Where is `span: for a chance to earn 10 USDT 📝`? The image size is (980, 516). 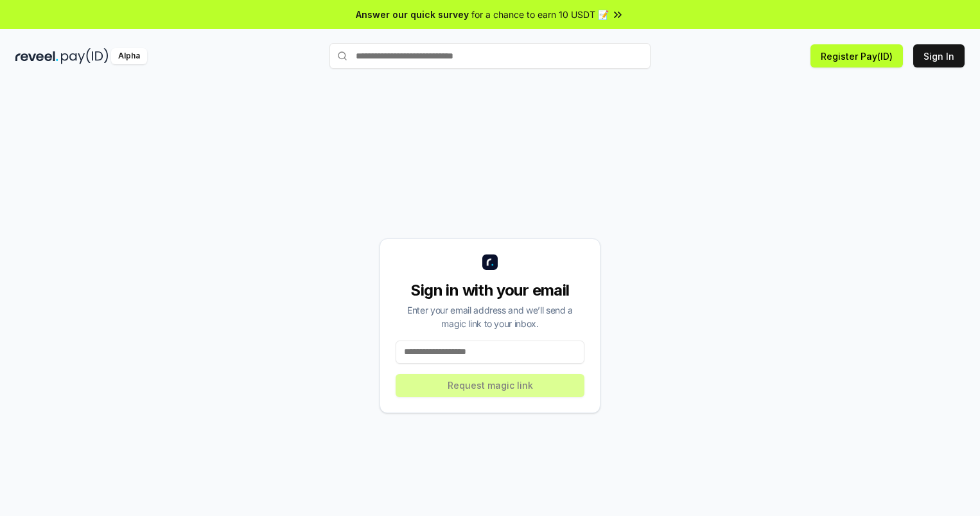
span: for a chance to earn 10 USDT 📝 is located at coordinates (540, 14).